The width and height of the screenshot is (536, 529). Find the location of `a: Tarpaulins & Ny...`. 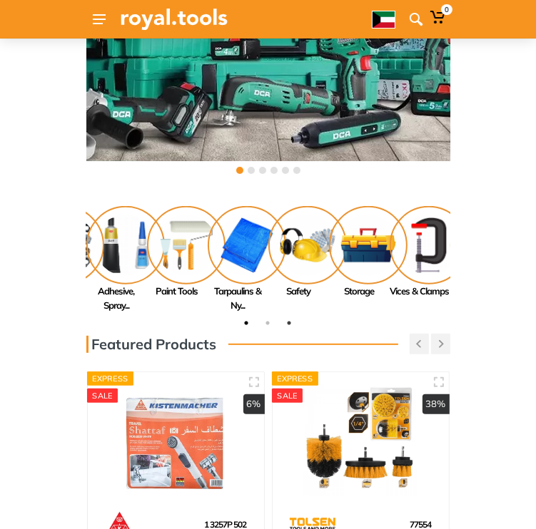

a: Tarpaulins & Ny... is located at coordinates (238, 259).